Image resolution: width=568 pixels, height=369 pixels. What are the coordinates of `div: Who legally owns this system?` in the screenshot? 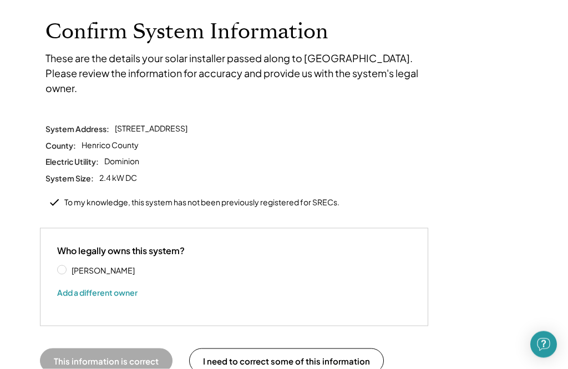 It's located at (121, 251).